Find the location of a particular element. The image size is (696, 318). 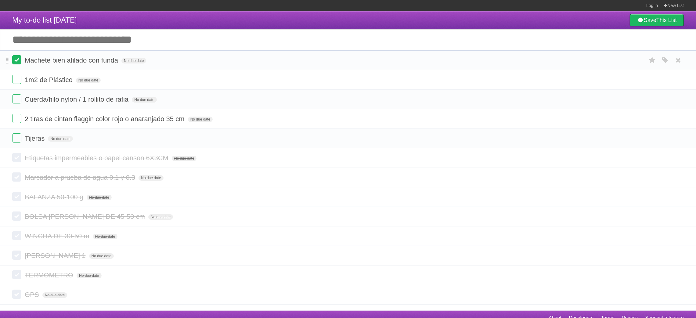

span: BALANZA 50-100 g is located at coordinates (55, 197).